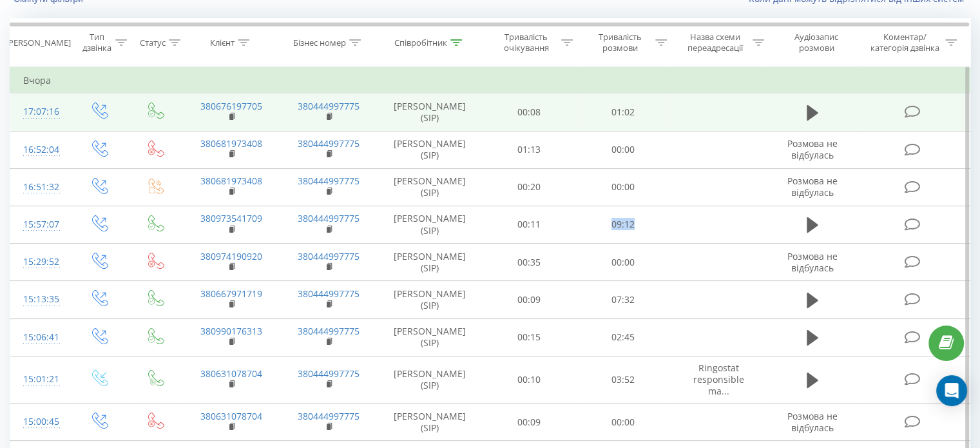 The width and height of the screenshot is (980, 448). I want to click on div: Коментар/категорія дзвінка, so click(904, 42).